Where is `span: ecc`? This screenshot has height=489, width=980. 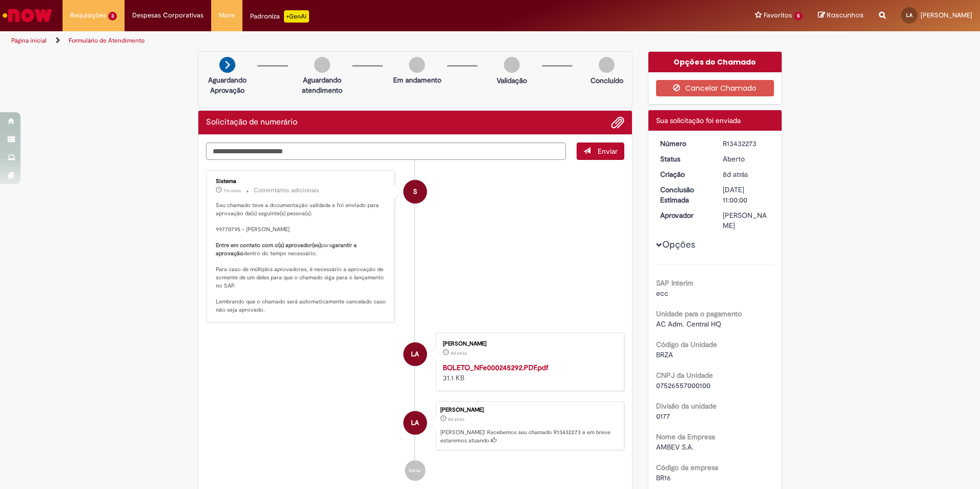 span: ecc is located at coordinates (662, 293).